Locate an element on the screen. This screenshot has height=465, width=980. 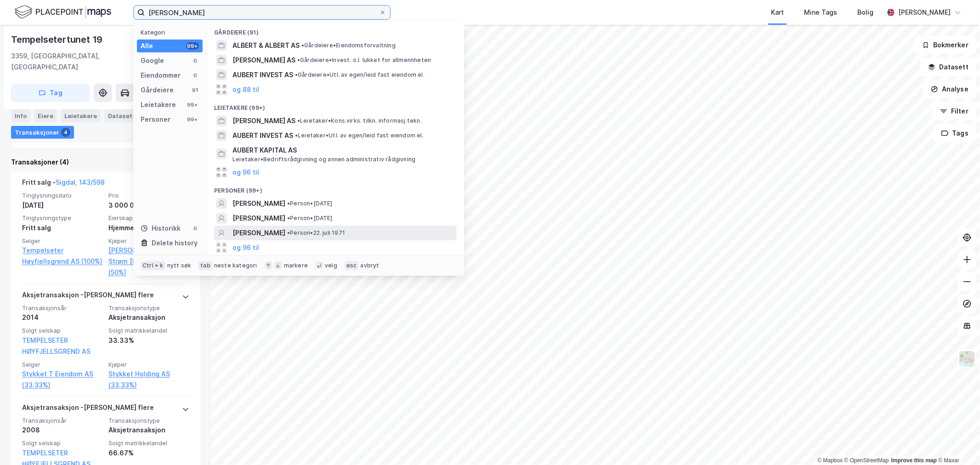
div: nytt søk is located at coordinates (180, 266).